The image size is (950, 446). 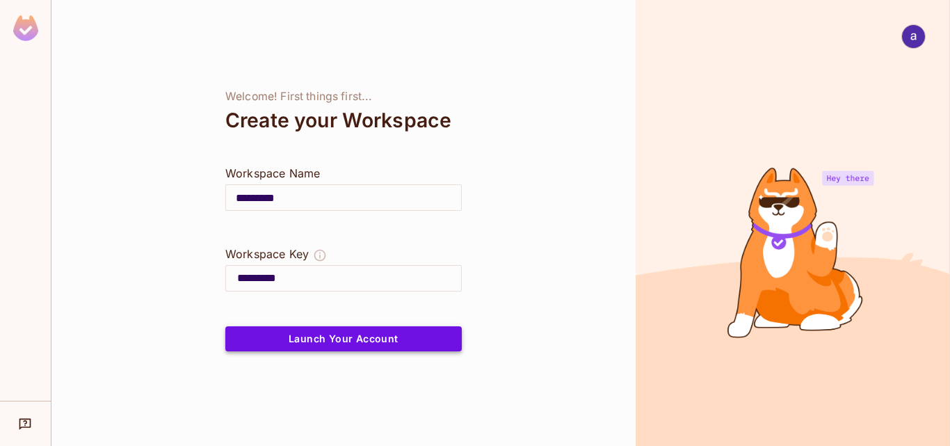 I want to click on div: Workspace Key, so click(x=267, y=254).